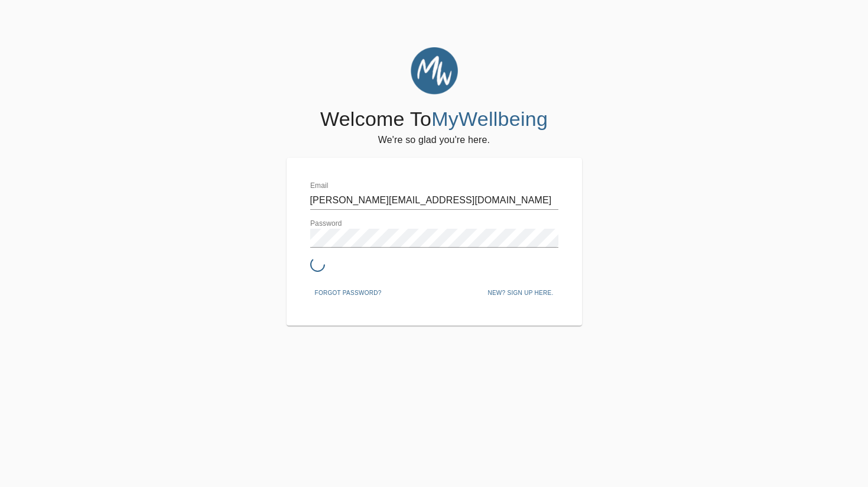  I want to click on label: Email, so click(319, 186).